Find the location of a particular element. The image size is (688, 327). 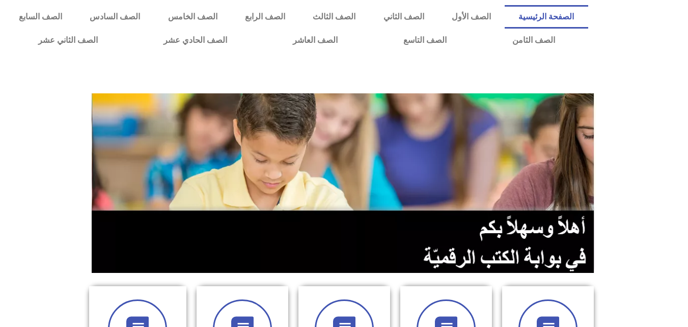

a: الصف التاسع is located at coordinates (425, 40).